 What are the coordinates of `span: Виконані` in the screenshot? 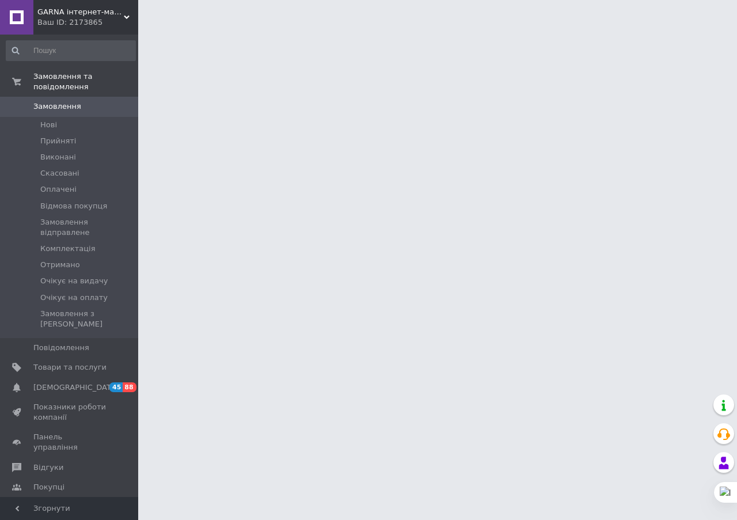 It's located at (58, 157).